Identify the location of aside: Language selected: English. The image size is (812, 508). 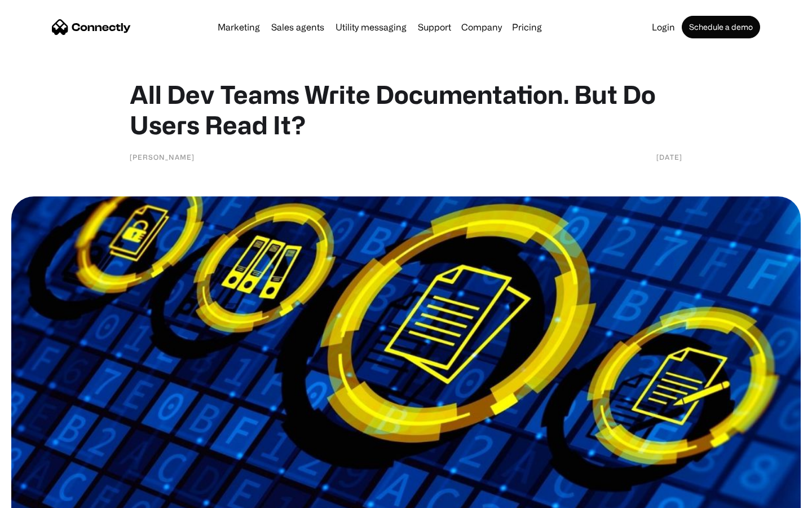
(39, 496).